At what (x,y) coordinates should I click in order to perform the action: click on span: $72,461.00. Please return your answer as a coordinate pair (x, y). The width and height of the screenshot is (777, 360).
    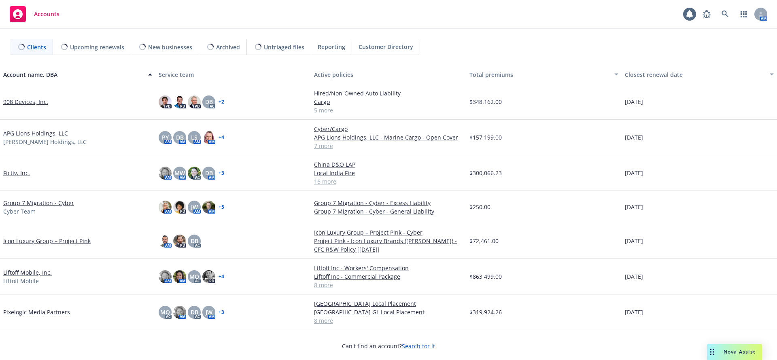
    Looking at the image, I should click on (484, 241).